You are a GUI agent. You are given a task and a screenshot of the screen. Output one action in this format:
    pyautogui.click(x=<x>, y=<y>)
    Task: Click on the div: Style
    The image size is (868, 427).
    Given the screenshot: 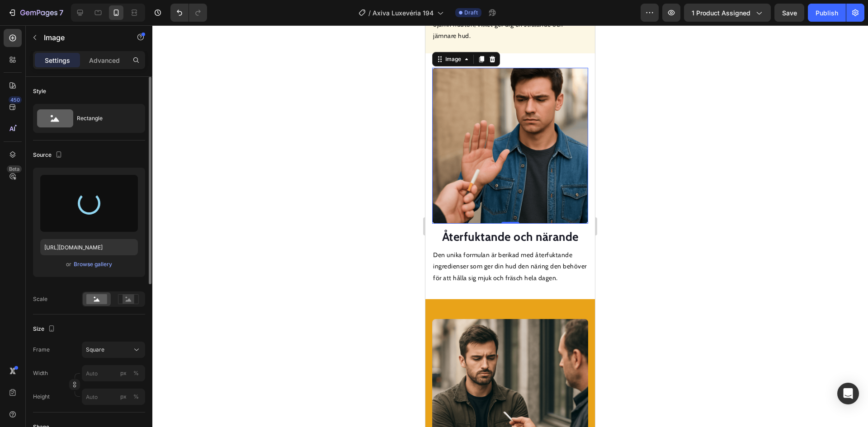 What is the action you would take?
    pyautogui.click(x=39, y=91)
    